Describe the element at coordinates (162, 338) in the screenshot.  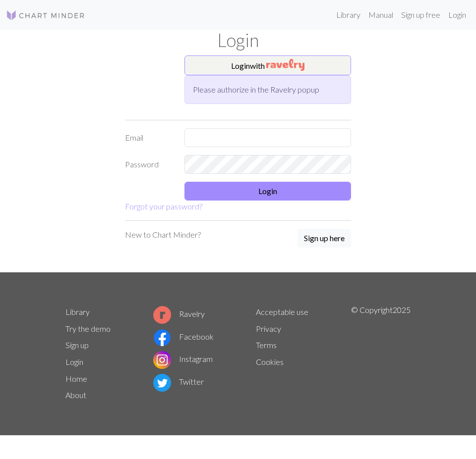
I see `img: Facebook logo` at that location.